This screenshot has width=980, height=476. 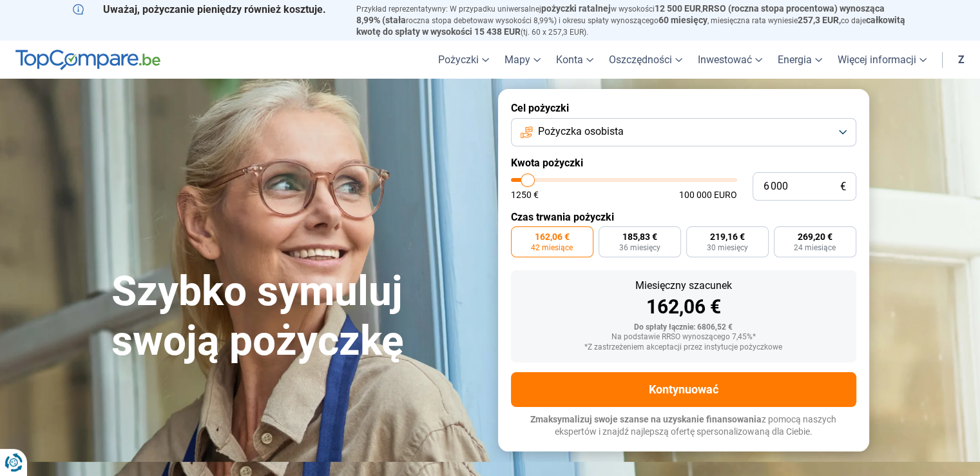 What do you see at coordinates (522, 60) in the screenshot?
I see `a: Mapy` at bounding box center [522, 60].